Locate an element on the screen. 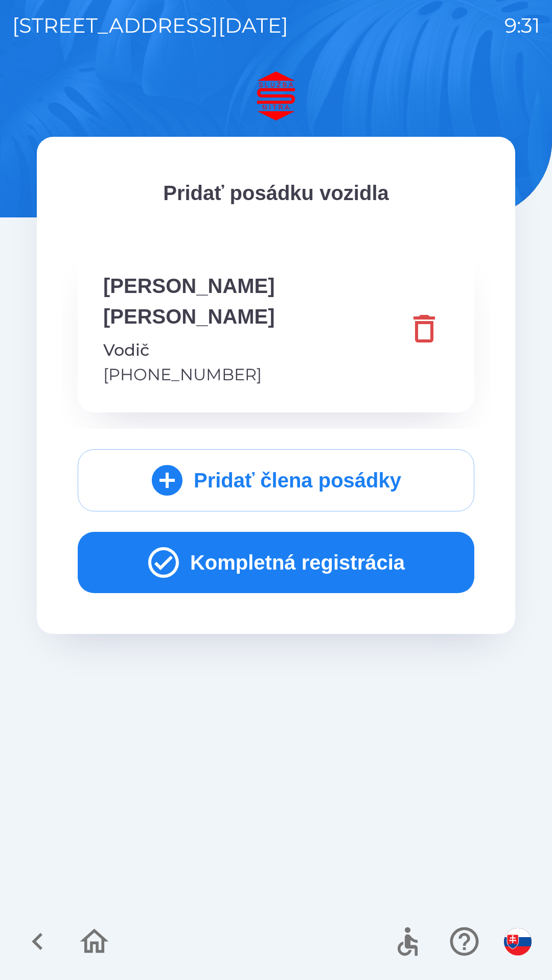 The width and height of the screenshot is (552, 980). p: Pridať posádku vozidla is located at coordinates (276, 193).